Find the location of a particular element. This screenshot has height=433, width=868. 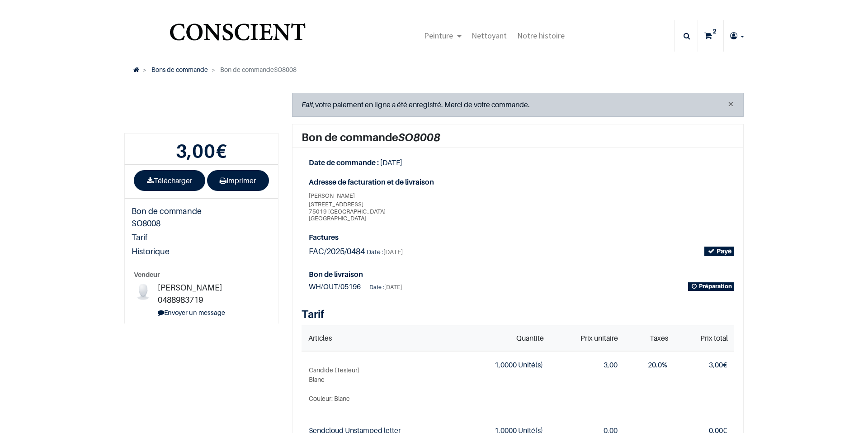

strong: Date de commande : is located at coordinates (343, 163).